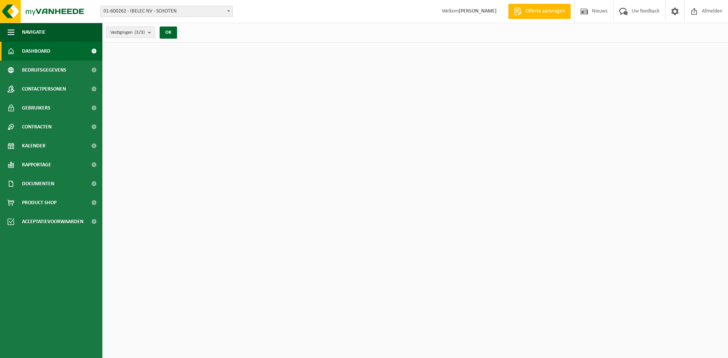  Describe the element at coordinates (139, 32) in the screenshot. I see `count: (3/3)` at that location.